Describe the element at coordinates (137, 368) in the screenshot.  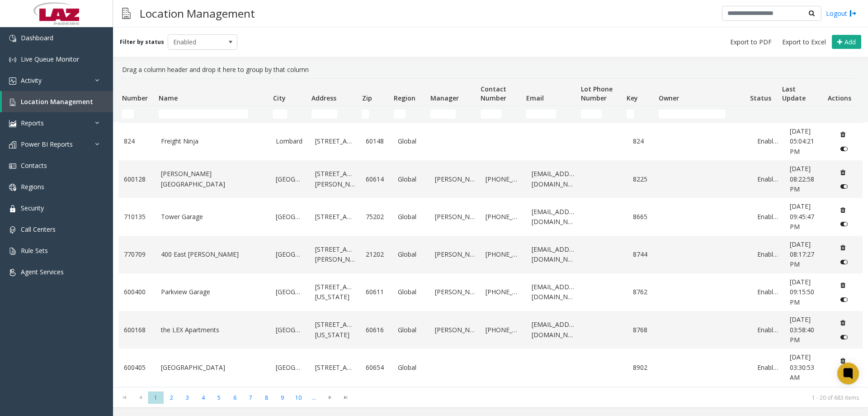
I see `a: 600405` at that location.